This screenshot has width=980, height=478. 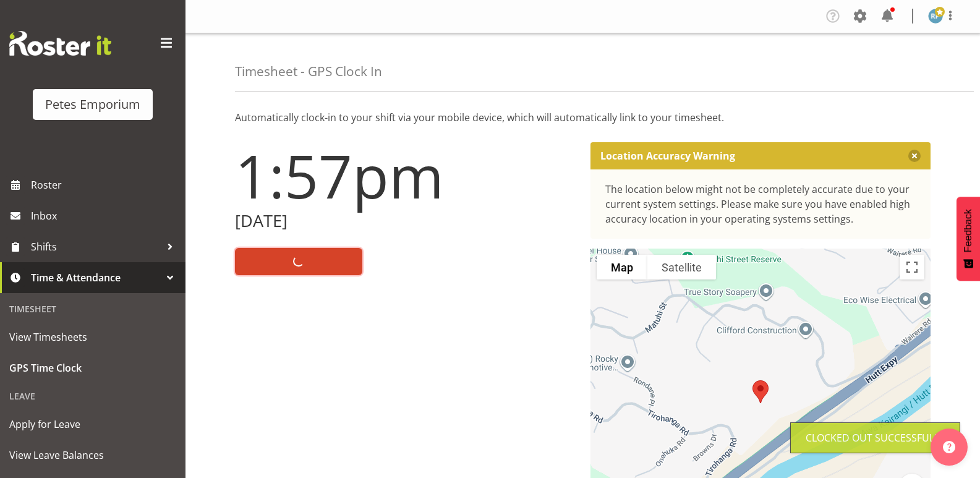 I want to click on span: Shifts, so click(x=96, y=247).